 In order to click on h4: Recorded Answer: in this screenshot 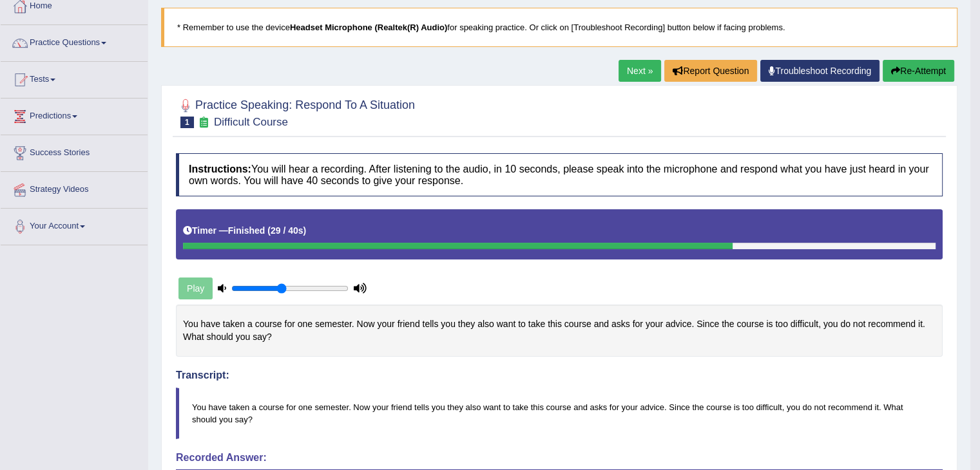, I will do `click(559, 458)`.